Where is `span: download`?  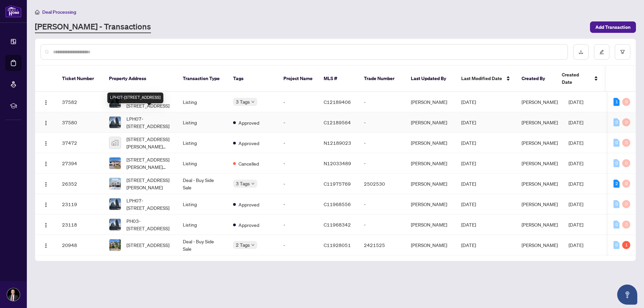
span: download is located at coordinates (581, 52).